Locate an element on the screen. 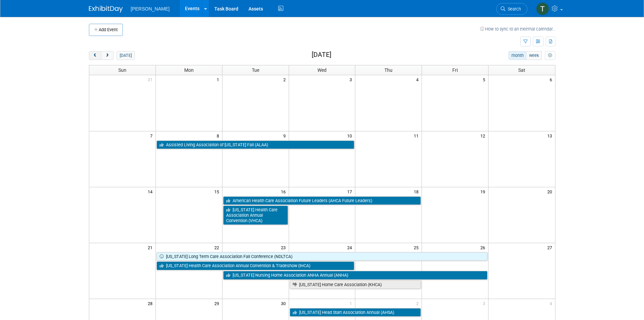  span: Tue is located at coordinates (255, 70).